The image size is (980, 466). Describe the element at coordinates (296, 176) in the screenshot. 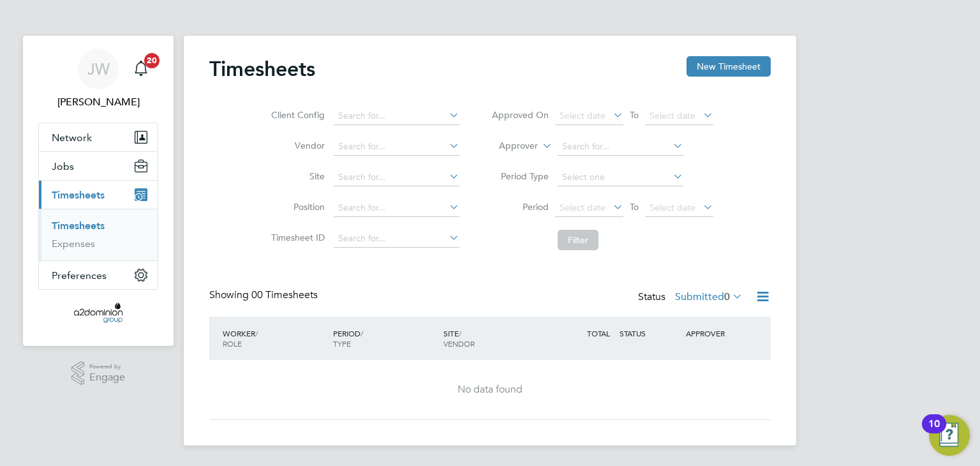

I see `label: Site` at that location.